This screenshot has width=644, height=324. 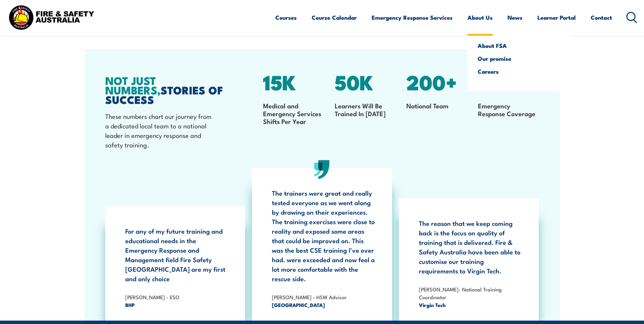 I want to click on a: Careers, so click(x=520, y=71).